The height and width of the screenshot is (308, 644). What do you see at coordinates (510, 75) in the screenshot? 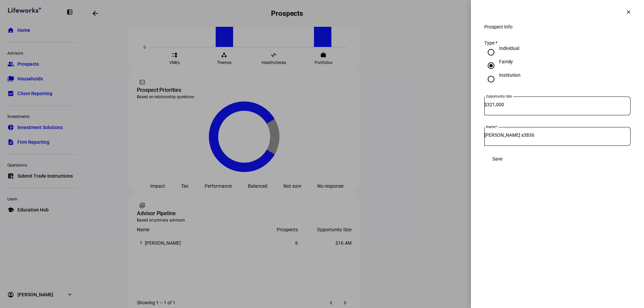
I see `div: Institution` at bounding box center [510, 75].